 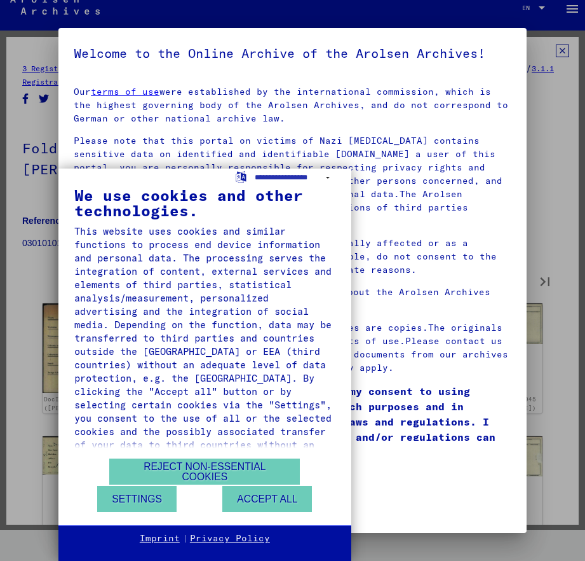 What do you see at coordinates (160, 538) in the screenshot?
I see `a: Imprint` at bounding box center [160, 538].